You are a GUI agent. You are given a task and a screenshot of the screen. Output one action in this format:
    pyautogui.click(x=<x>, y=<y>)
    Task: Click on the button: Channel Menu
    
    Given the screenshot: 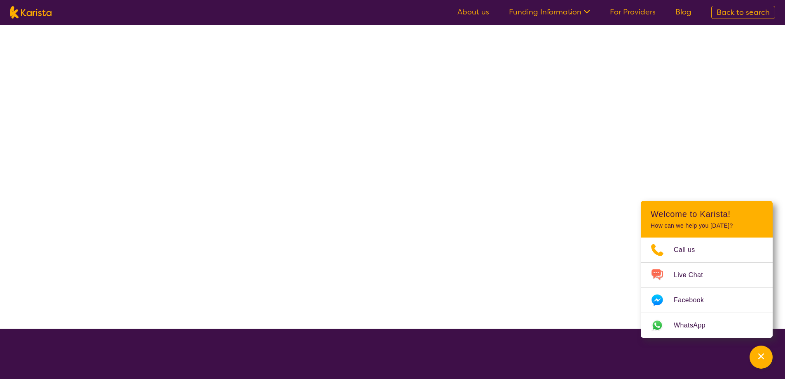 What is the action you would take?
    pyautogui.click(x=761, y=357)
    